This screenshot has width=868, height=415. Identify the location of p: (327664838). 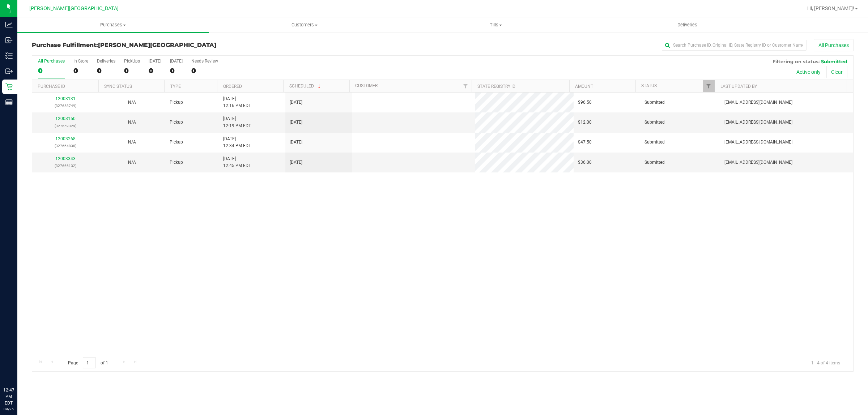
(65, 146).